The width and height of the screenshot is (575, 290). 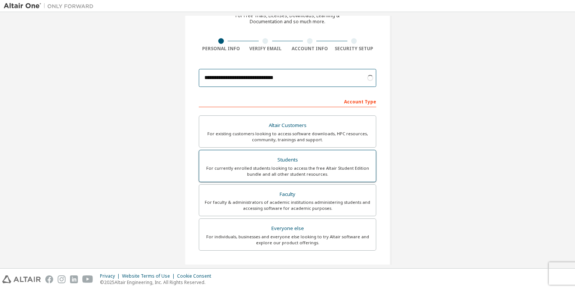 What do you see at coordinates (149, 276) in the screenshot?
I see `div: Website Terms of Use` at bounding box center [149, 276].